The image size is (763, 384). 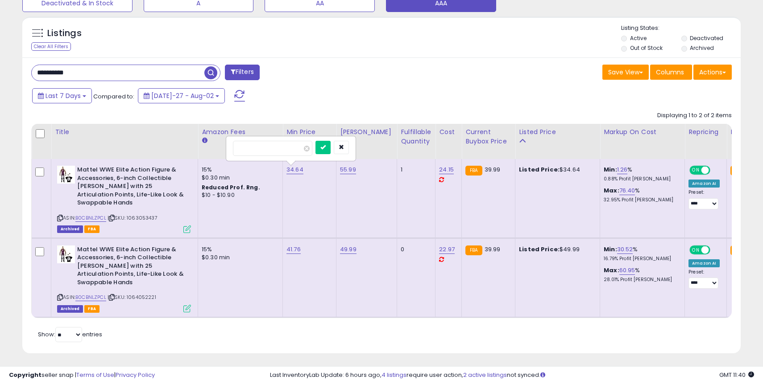 What do you see at coordinates (51, 46) in the screenshot?
I see `div: Clear All Filters` at bounding box center [51, 46].